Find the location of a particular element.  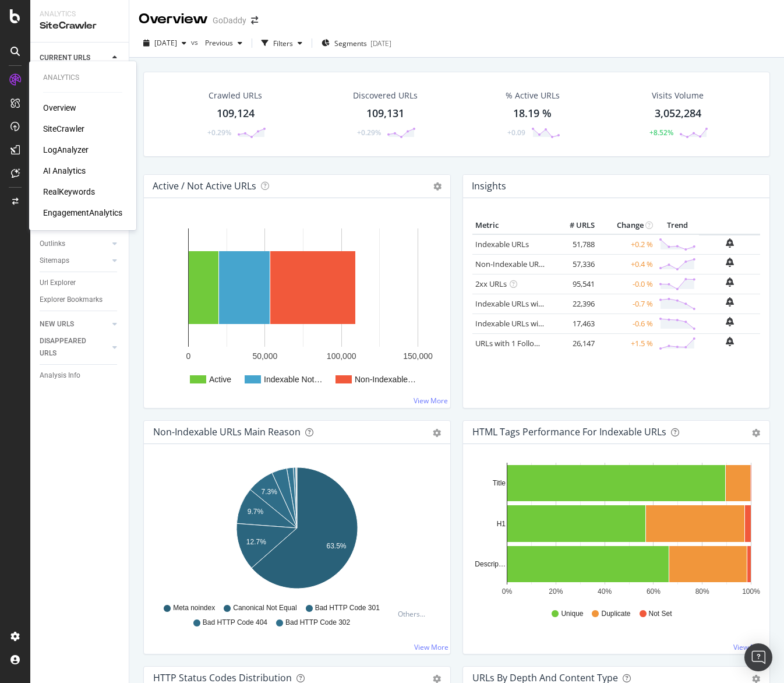

a: Non-Indexable URLs is located at coordinates (511, 264).